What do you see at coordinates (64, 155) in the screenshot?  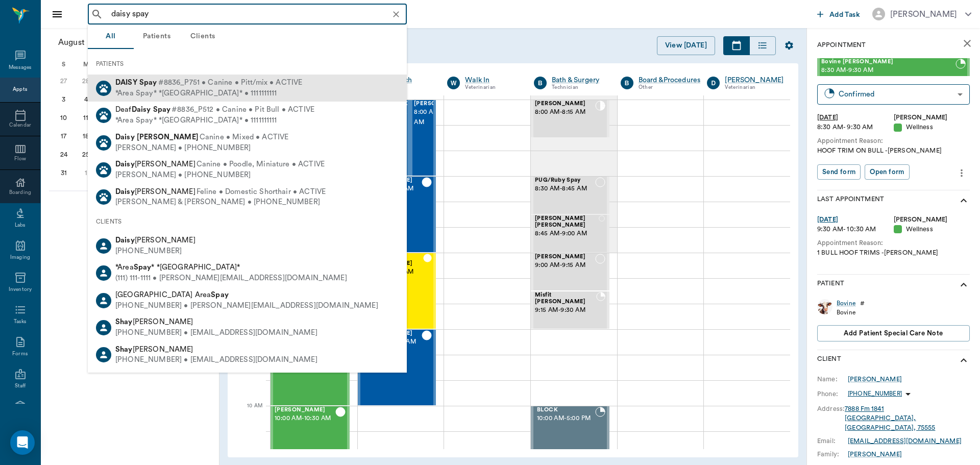 I see `div: Sunday, August 24, 2025` at bounding box center [64, 155].